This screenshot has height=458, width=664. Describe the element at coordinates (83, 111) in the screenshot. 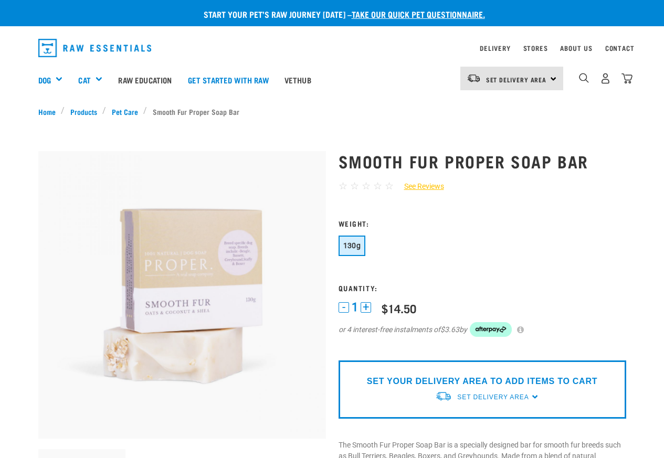

I see `a: Products` at that location.